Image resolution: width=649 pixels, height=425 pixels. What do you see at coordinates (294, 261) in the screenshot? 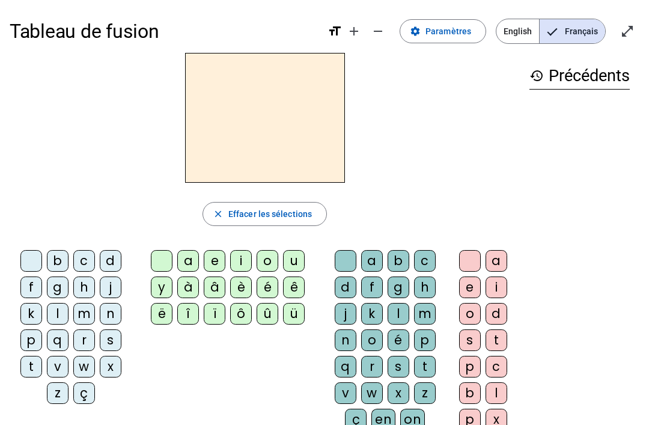
I see `div: u` at bounding box center [294, 261].